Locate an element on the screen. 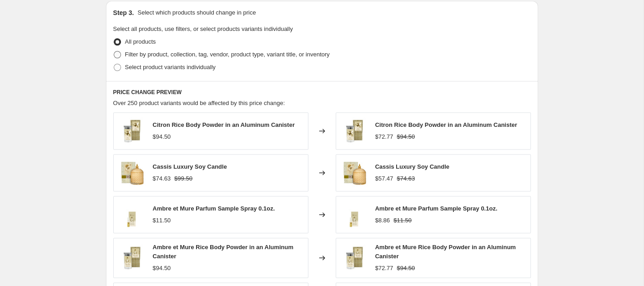 This screenshot has width=644, height=286. div: $11.50 is located at coordinates (162, 221).